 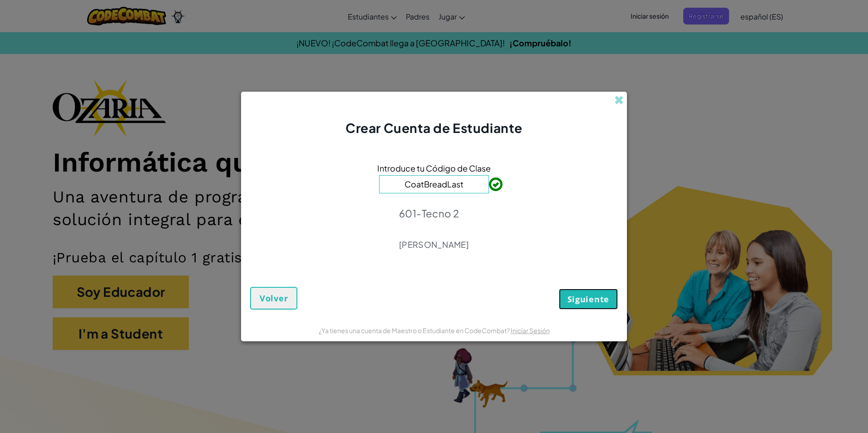 What do you see at coordinates (414, 330) in the screenshot?
I see `span: ¿Ya tienes una cuenta de Maestro o Estudiante en CodeCombat?` at bounding box center [414, 330].